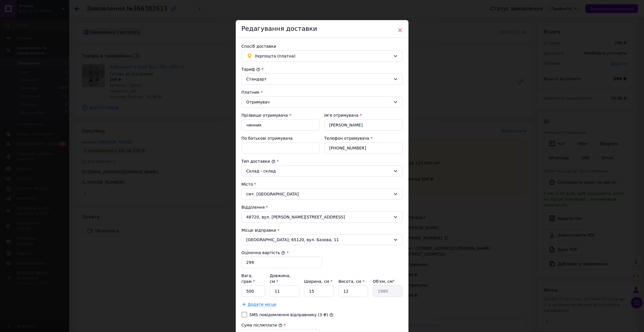 This screenshot has height=332, width=644. What do you see at coordinates (322, 69) in the screenshot?
I see `div: Тариф` at bounding box center [322, 69].